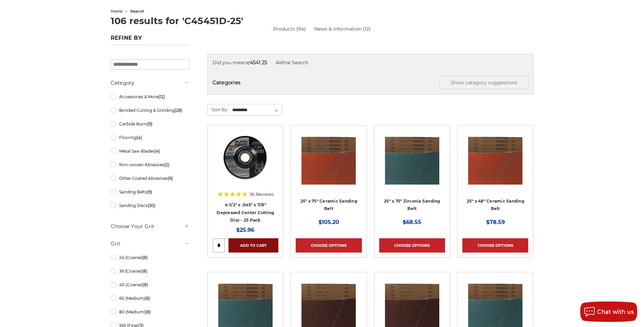 The image size is (644, 327). Describe the element at coordinates (150, 124) in the screenshot. I see `a: Carbide Burrs` at that location.